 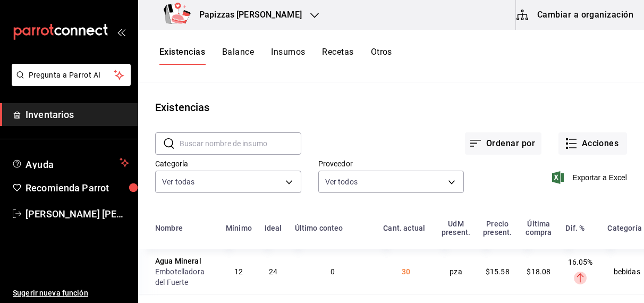 I want to click on div: Ideal, so click(x=273, y=228).